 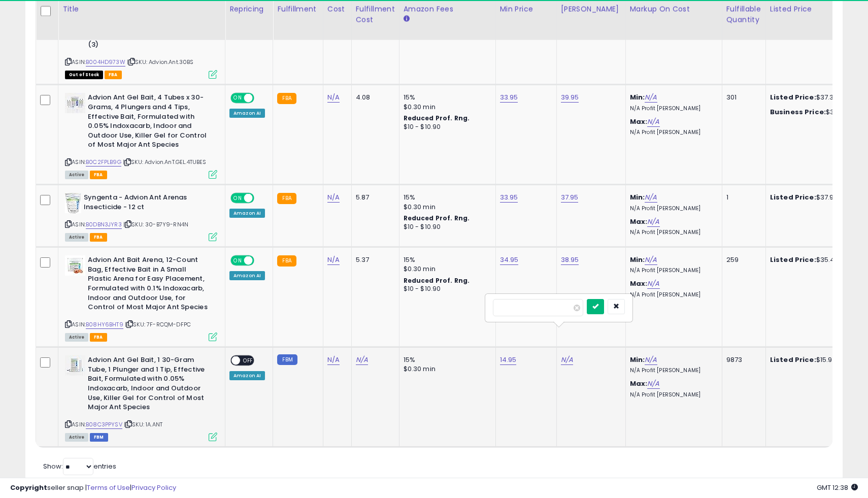 I want to click on div: 301, so click(x=742, y=98).